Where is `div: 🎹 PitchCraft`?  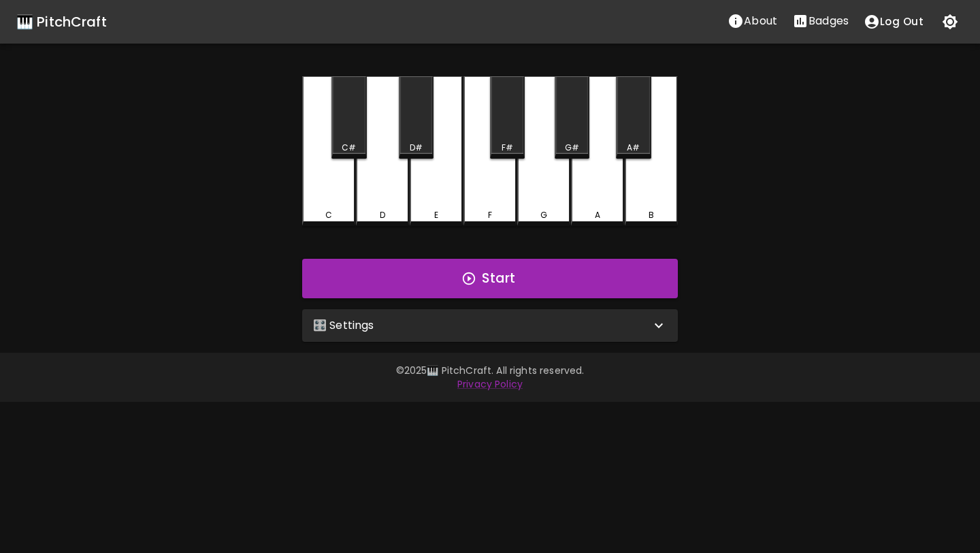 div: 🎹 PitchCraft is located at coordinates (61, 22).